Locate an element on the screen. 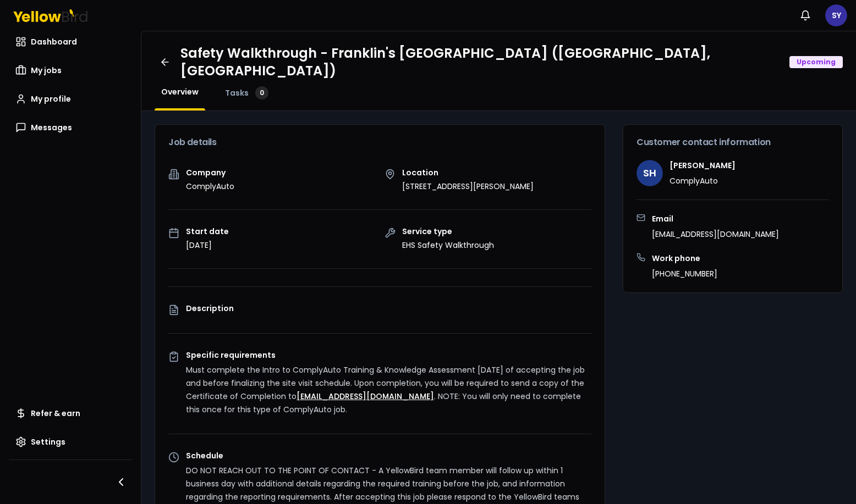 The image size is (856, 504). span: Tasks is located at coordinates (237, 93).